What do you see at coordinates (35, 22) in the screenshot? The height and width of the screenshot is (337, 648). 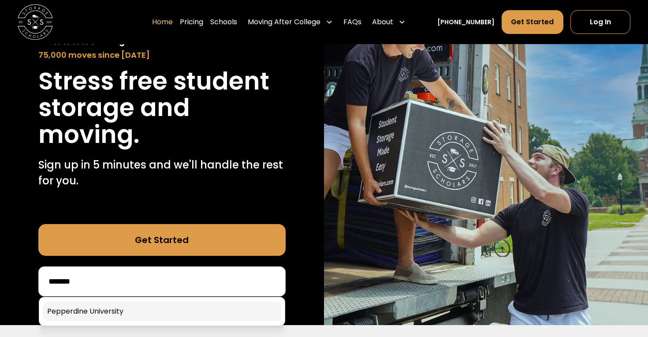 I see `img: Storage Scholars main logo` at bounding box center [35, 22].